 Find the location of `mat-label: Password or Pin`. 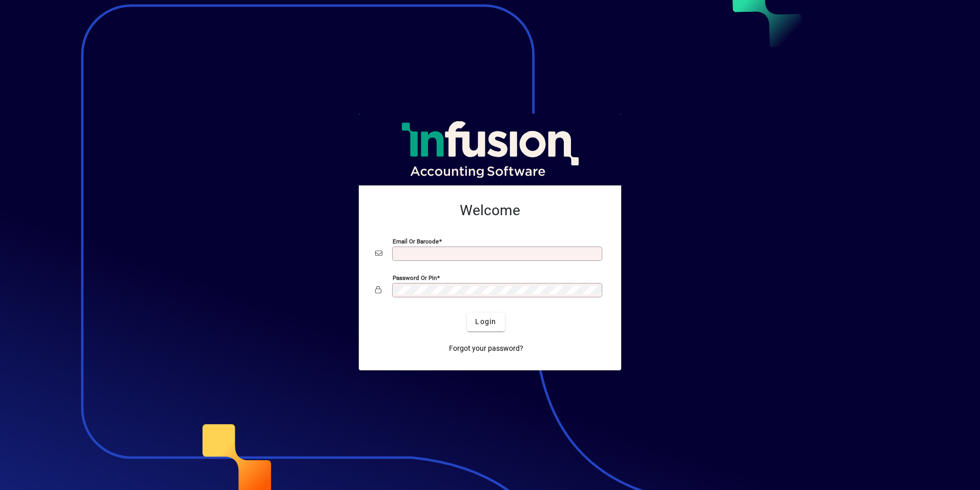

mat-label: Password or Pin is located at coordinates (415, 277).